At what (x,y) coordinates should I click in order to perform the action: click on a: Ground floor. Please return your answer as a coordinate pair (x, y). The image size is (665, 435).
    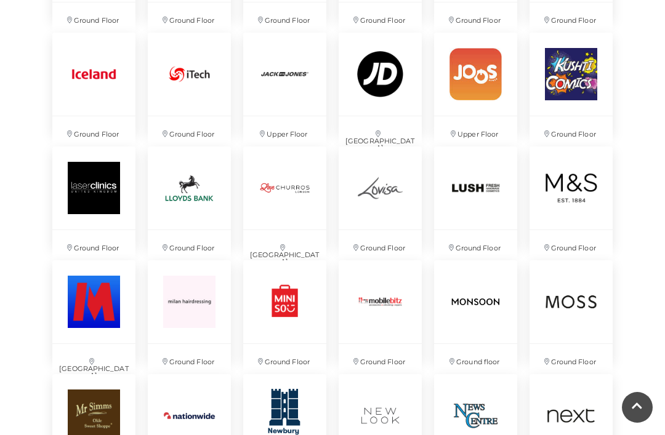
    Looking at the image, I should click on (475, 311).